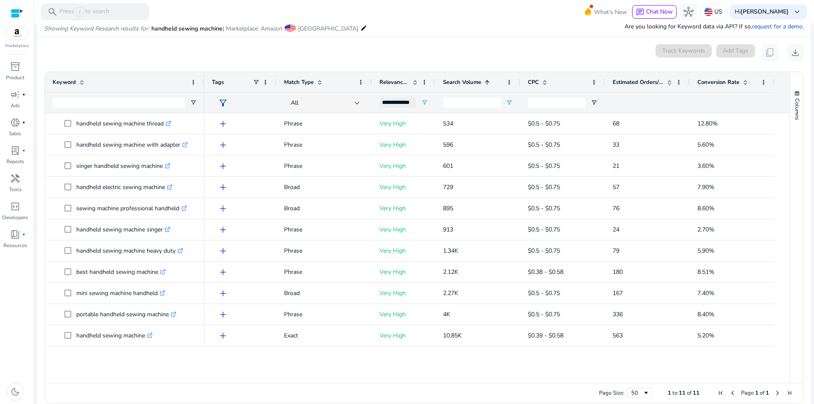  What do you see at coordinates (616, 208) in the screenshot?
I see `span: 76` at bounding box center [616, 208].